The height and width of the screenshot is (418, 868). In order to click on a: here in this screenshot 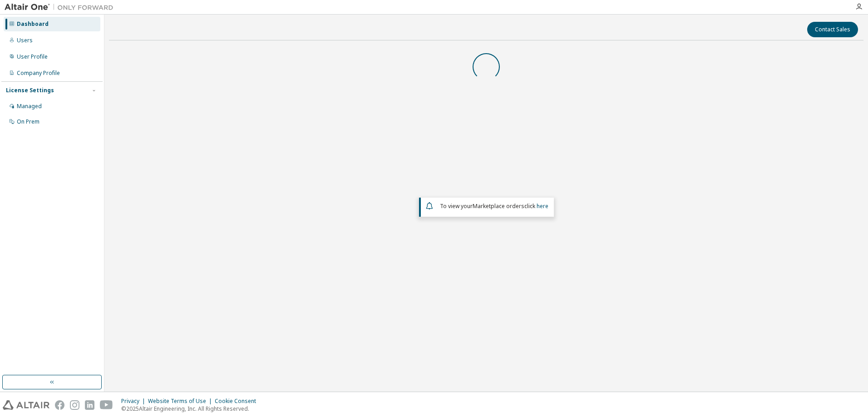, I will do `click(543, 206)`.